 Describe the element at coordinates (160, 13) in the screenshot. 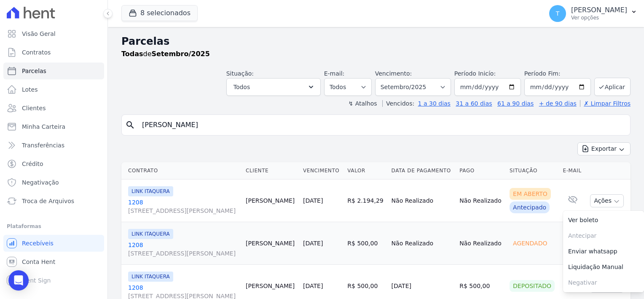

I see `button: 8 selecionados` at that location.